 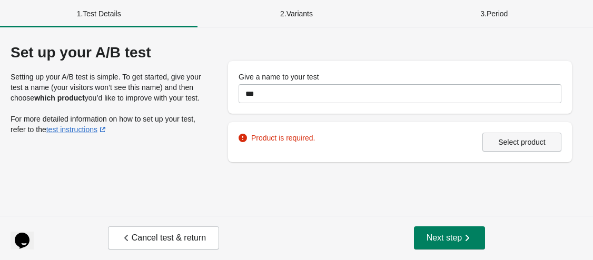 What do you see at coordinates (522, 142) in the screenshot?
I see `button: Select product` at bounding box center [522, 142].